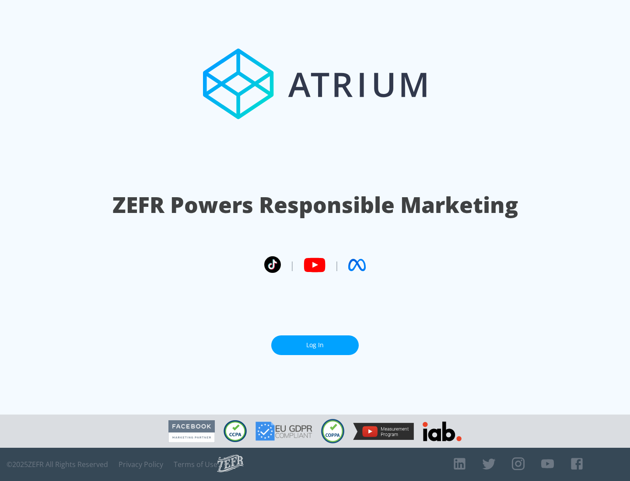  I want to click on img: COPPA Compliant, so click(332, 431).